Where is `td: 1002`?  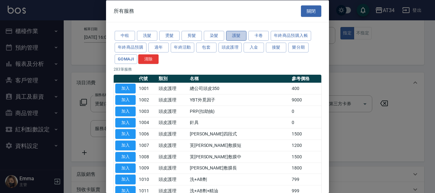 td: 1002 is located at coordinates (147, 100).